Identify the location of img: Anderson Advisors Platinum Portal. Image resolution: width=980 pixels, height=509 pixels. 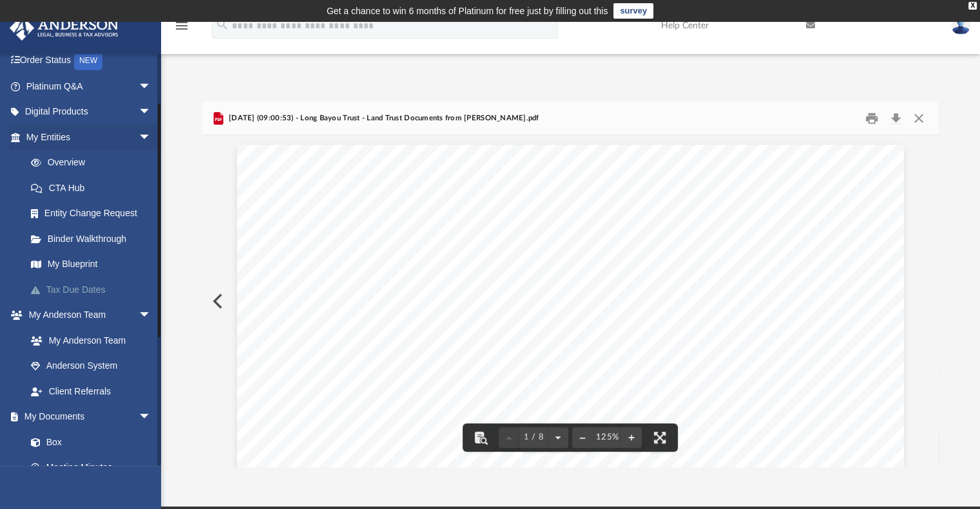
(64, 28).